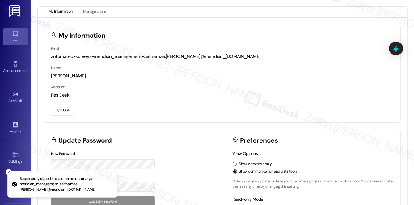 The height and width of the screenshot is (205, 414). I want to click on div: ResiDesk, so click(223, 95).